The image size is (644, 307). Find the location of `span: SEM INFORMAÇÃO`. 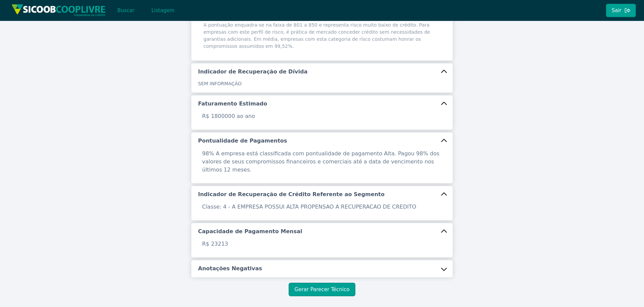

span: SEM INFORMAÇÃO is located at coordinates (219, 84).